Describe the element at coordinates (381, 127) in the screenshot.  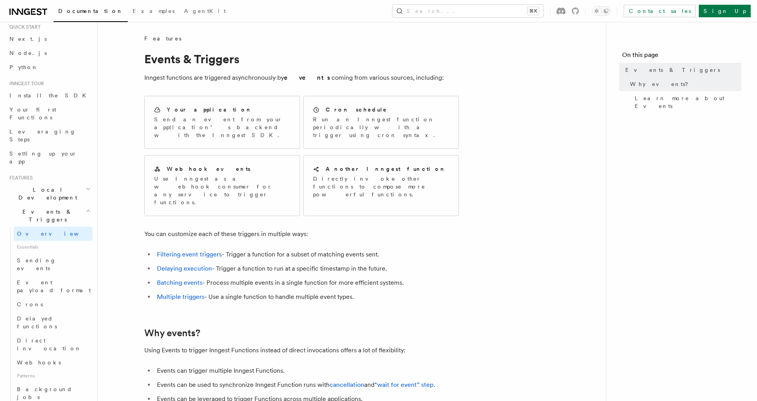
I see `p: Run an Inngest function periodically with a trigger using cron syntax.` at that location.